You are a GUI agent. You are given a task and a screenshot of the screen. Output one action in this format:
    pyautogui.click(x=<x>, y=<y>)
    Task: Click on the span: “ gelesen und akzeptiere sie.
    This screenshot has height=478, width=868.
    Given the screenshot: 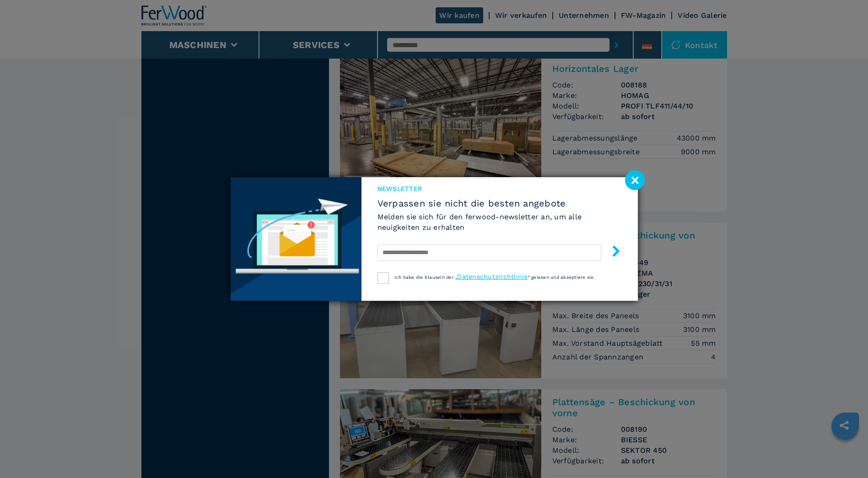 What is the action you would take?
    pyautogui.click(x=562, y=277)
    